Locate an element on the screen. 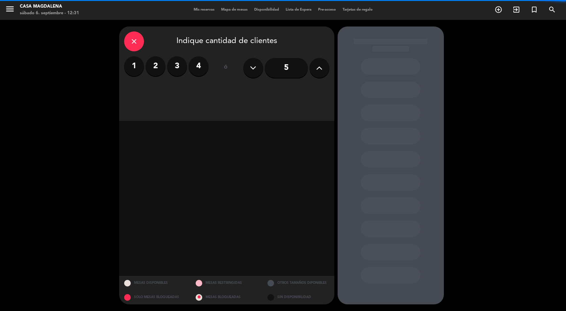  div: Indique cantidad de clientes is located at coordinates (227, 41).